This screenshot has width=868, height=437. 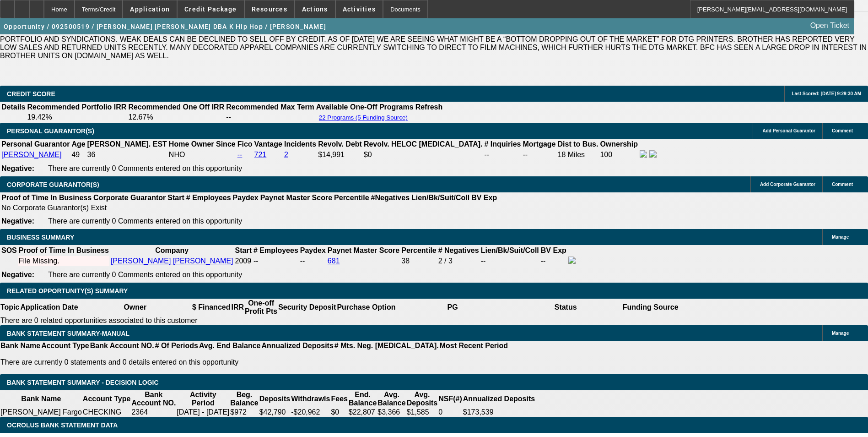 What do you see at coordinates (78, 155) in the screenshot?
I see `td: 49` at bounding box center [78, 155].